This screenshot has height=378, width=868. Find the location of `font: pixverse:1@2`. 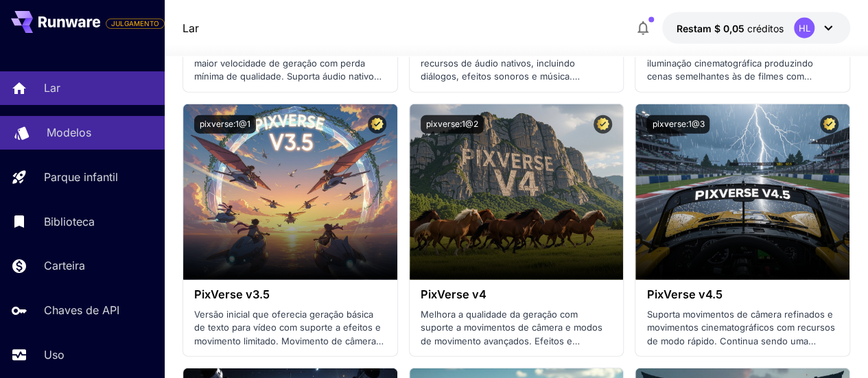

font: pixverse:1@2 is located at coordinates (452, 123).